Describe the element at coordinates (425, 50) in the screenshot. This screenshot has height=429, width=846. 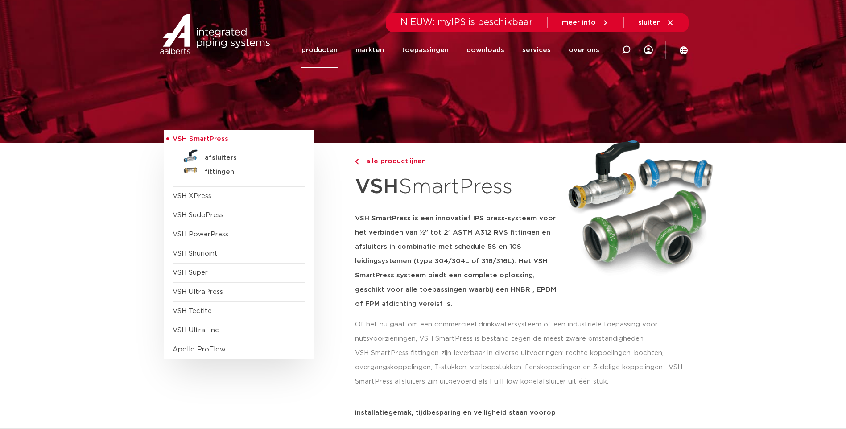
I see `a: toepassingen` at that location.